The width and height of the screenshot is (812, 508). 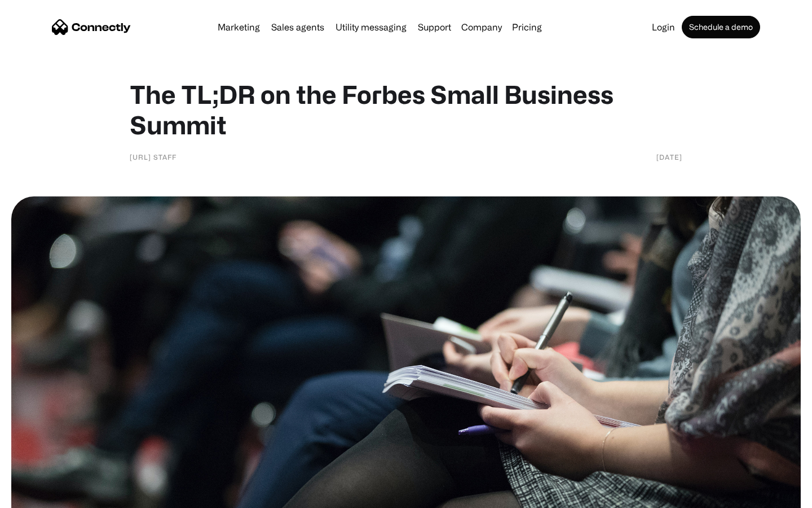 I want to click on a: Support, so click(x=434, y=27).